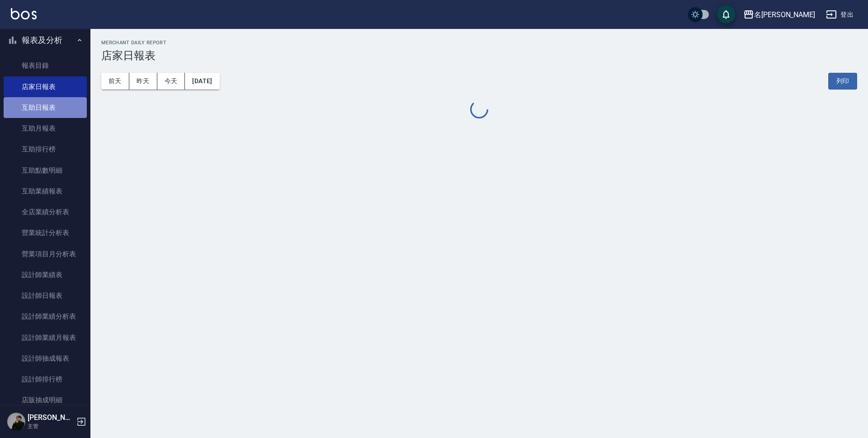 This screenshot has height=438, width=868. I want to click on button: 報表及分析, so click(45, 40).